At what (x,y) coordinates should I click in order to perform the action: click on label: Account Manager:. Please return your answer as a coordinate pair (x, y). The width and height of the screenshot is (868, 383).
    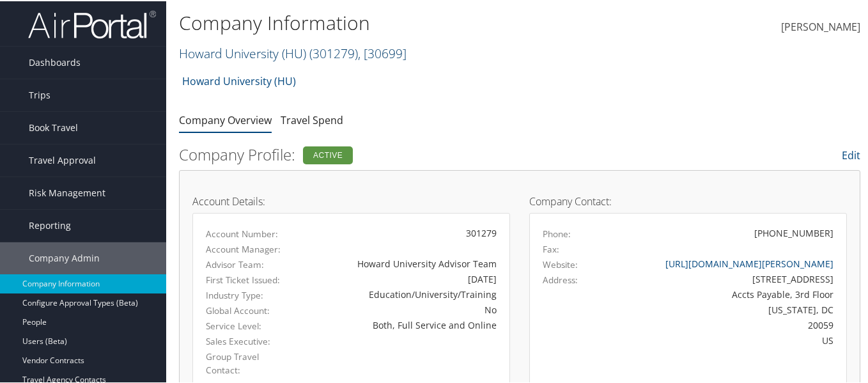
    Looking at the image, I should click on (248, 248).